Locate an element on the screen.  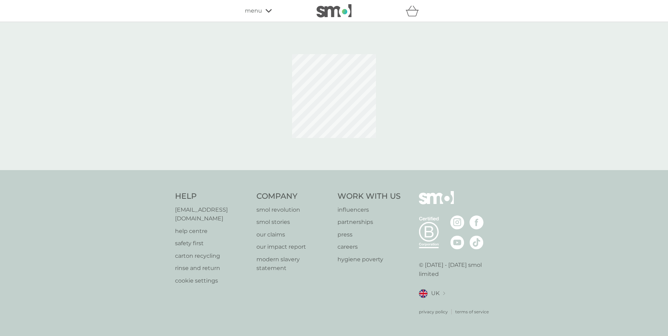
p: smol revolution is located at coordinates (293, 210).